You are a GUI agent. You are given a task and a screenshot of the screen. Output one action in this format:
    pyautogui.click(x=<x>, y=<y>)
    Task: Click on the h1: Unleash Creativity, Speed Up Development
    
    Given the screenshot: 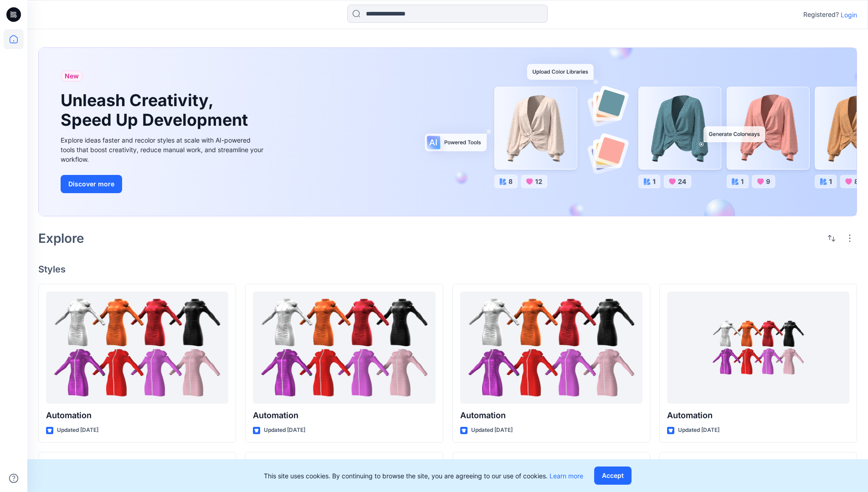 What is the action you would take?
    pyautogui.click(x=156, y=110)
    